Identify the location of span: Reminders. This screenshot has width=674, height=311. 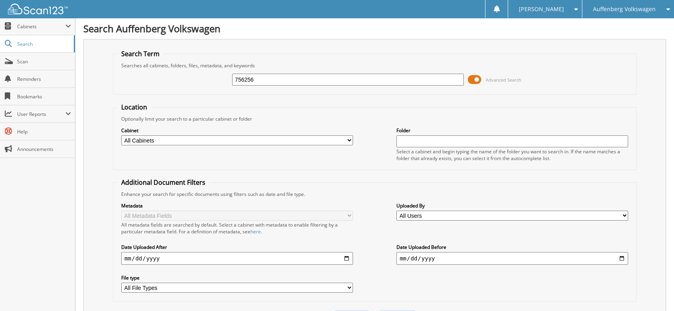
(44, 79).